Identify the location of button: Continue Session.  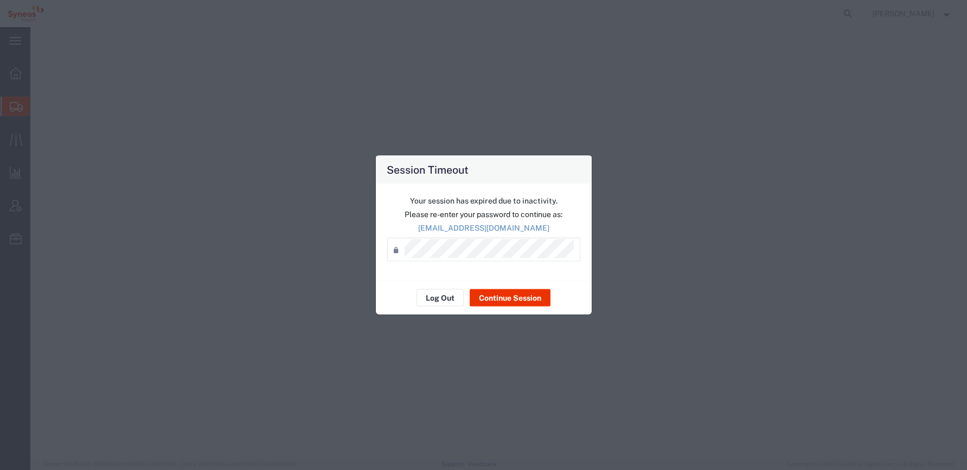
(510, 298).